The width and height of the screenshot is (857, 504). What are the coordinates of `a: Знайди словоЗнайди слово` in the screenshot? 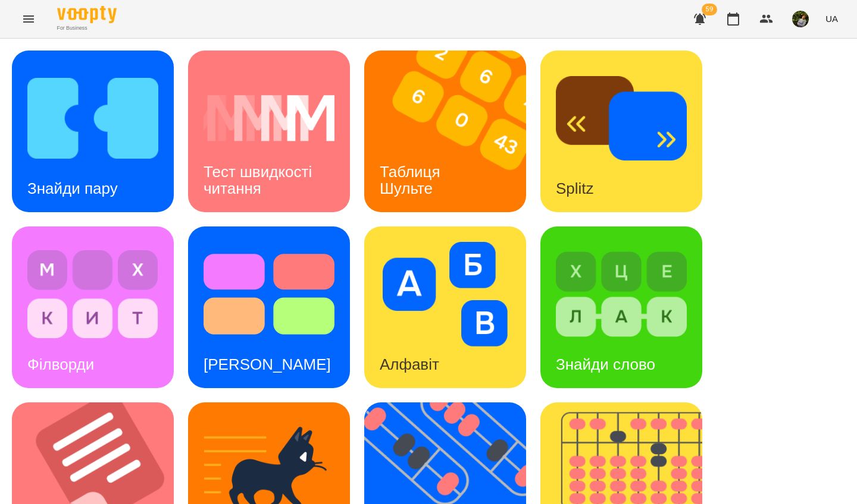 It's located at (621, 307).